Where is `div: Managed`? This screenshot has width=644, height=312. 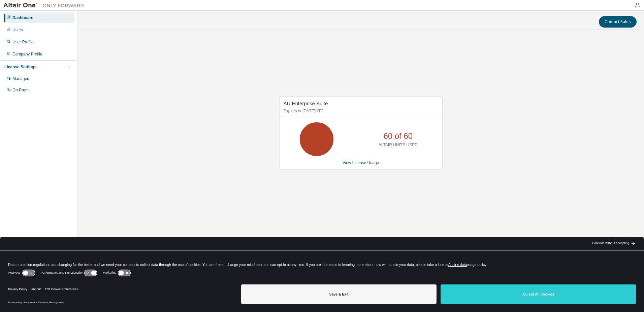 div: Managed is located at coordinates (21, 79).